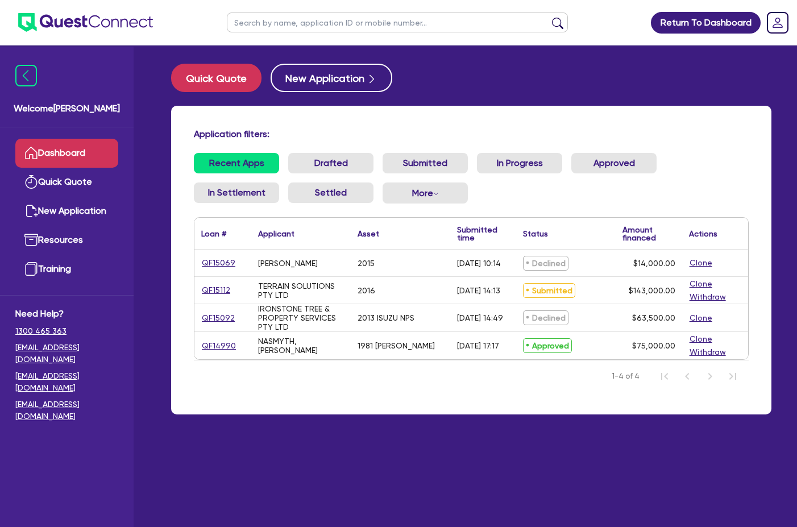  I want to click on img: quest-connect-logo-blue, so click(85, 22).